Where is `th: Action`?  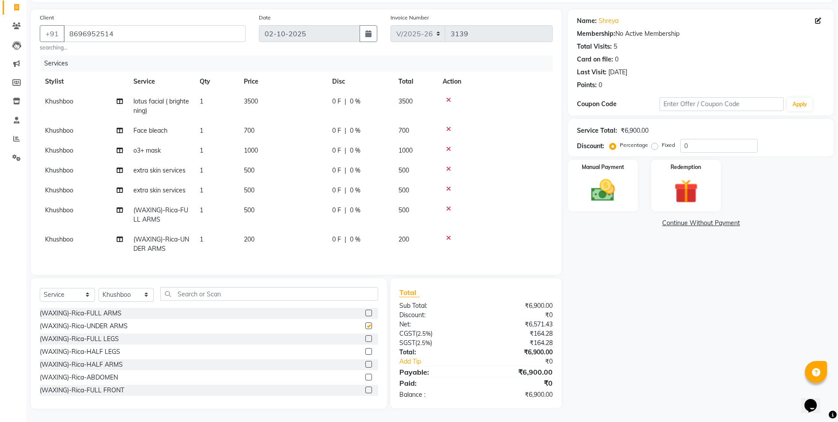
th: Action is located at coordinates (495, 81).